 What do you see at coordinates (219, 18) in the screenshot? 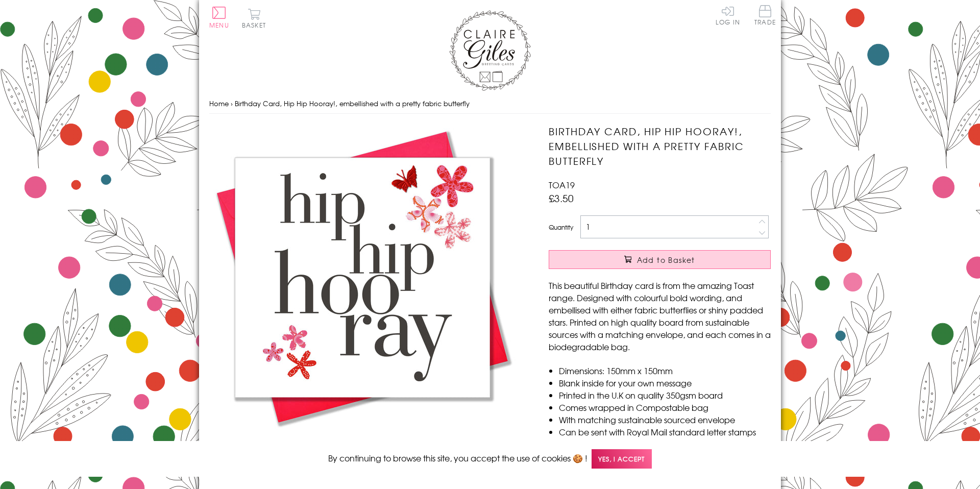
I see `button: Menu` at bounding box center [219, 18].